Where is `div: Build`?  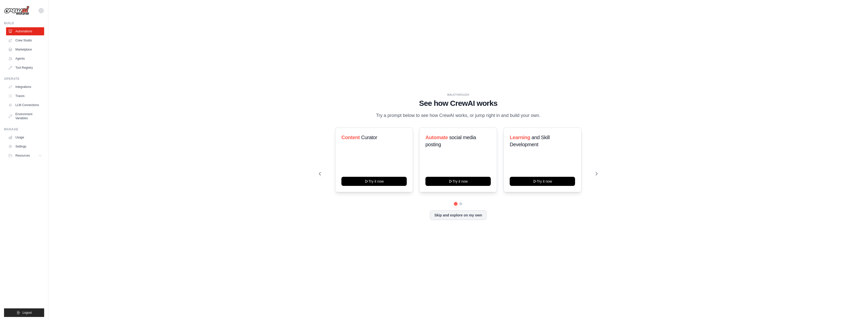 div: Build is located at coordinates (24, 23).